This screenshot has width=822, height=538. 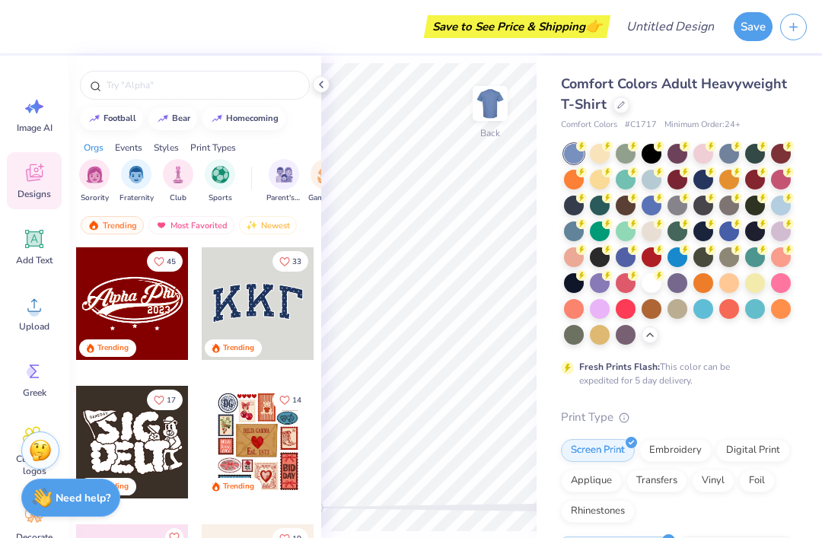 What do you see at coordinates (598, 451) in the screenshot?
I see `div: Screen Print` at bounding box center [598, 451].